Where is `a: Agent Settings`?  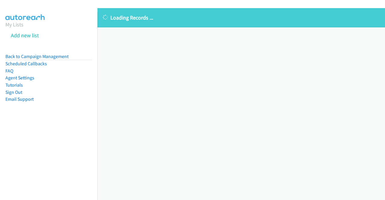 a: Agent Settings is located at coordinates (20, 78).